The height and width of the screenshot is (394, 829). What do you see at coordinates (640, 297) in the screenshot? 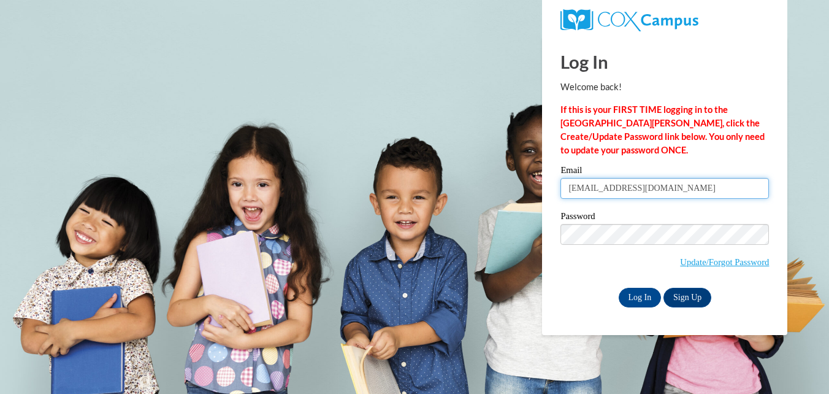
I see `input: Log In` at bounding box center [640, 297].